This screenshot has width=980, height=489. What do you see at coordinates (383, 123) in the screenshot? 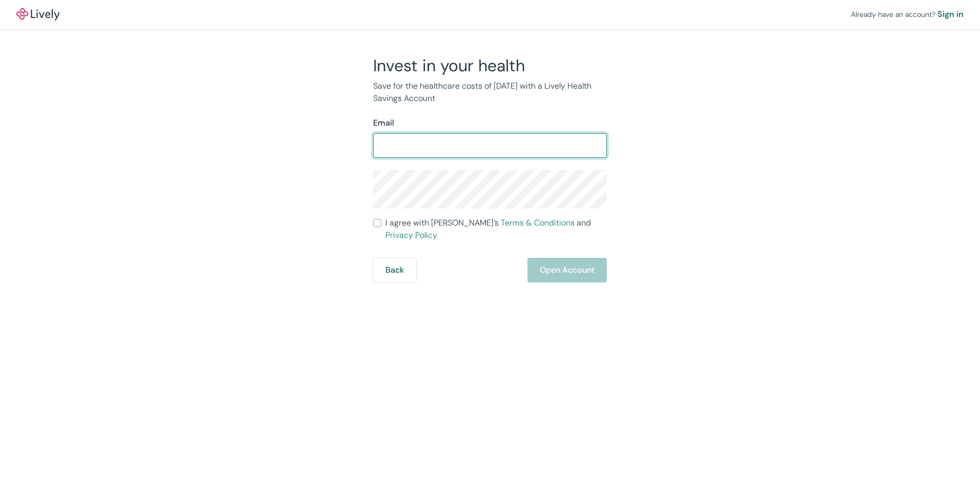
I see `label: Email` at bounding box center [383, 123].